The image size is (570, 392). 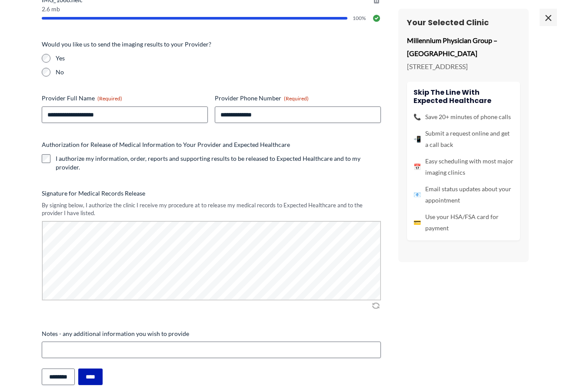 What do you see at coordinates (463, 96) in the screenshot?
I see `h4: Skip the line with Expected Healthcare` at bounding box center [463, 96].